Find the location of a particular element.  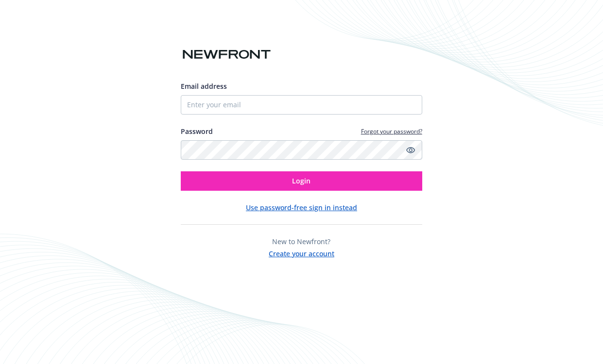

label: Password is located at coordinates (197, 131).